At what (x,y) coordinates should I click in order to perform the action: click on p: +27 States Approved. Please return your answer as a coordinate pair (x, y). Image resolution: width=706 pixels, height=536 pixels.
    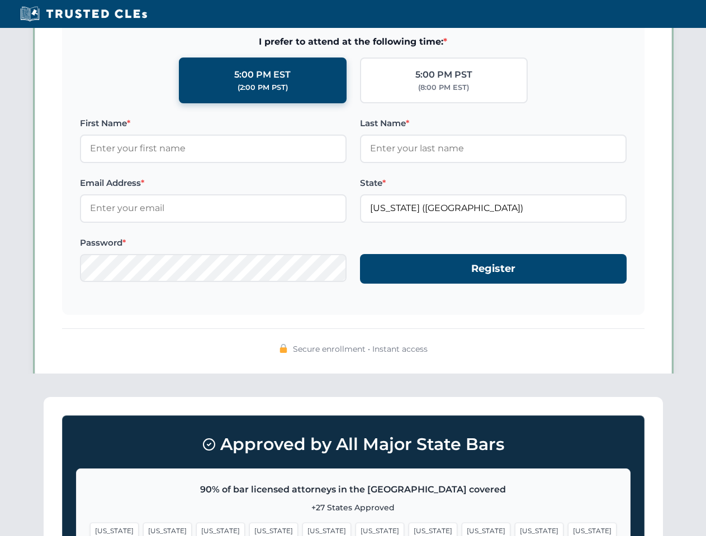
    Looking at the image, I should click on (353, 508).